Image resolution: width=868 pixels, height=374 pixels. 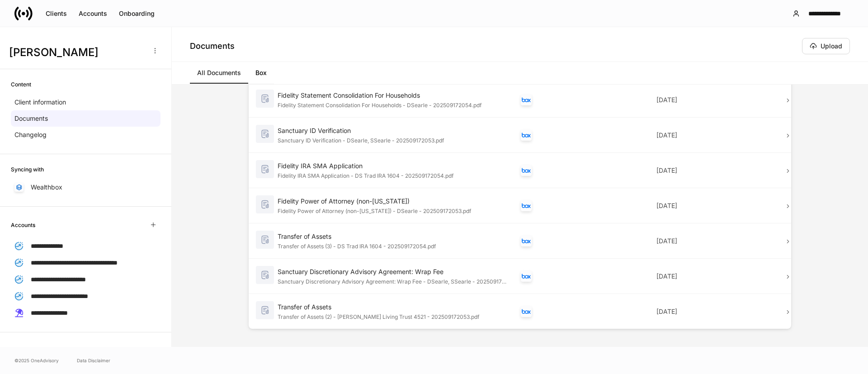 What do you see at coordinates (392, 104) in the screenshot?
I see `div: Fidelity Statement Consolidation For Households - DSearle - 202509172054.pdf` at bounding box center [392, 104].